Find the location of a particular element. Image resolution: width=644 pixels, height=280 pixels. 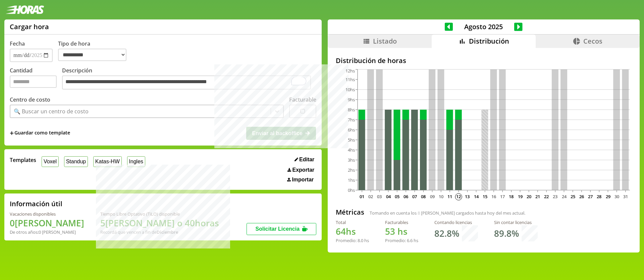

tspan: 5hs is located at coordinates (351, 140).